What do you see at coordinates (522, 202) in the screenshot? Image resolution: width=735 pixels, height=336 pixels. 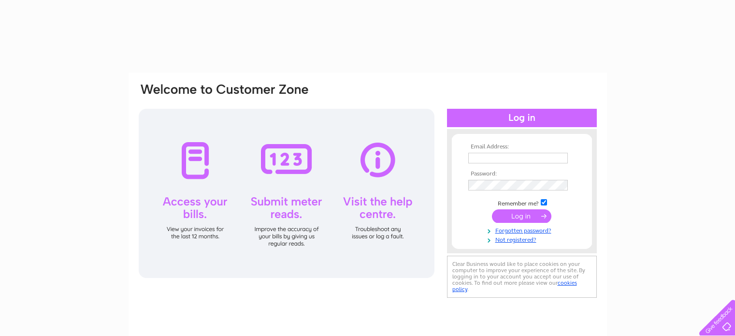 I see `td: Remember me?` at bounding box center [522, 202].